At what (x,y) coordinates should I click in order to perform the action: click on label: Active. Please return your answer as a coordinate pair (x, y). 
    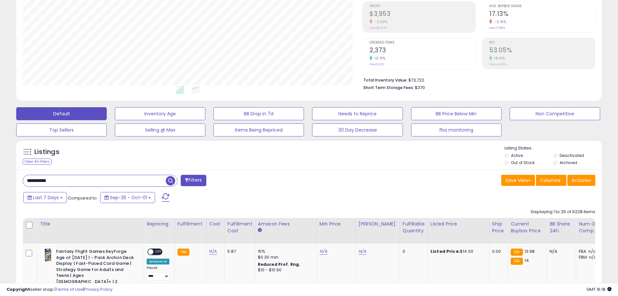
    Looking at the image, I should click on (517, 155).